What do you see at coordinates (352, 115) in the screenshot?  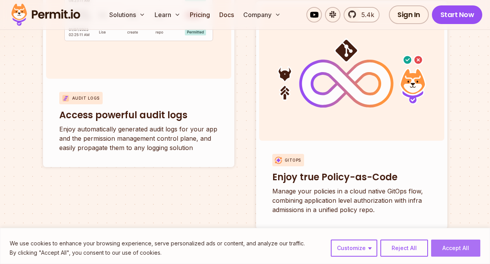 I see `a: GitopsEnjoy true Policy-as-CodeManage your policies in a cloud native GitOps flow, combining appl...` at bounding box center [352, 115].